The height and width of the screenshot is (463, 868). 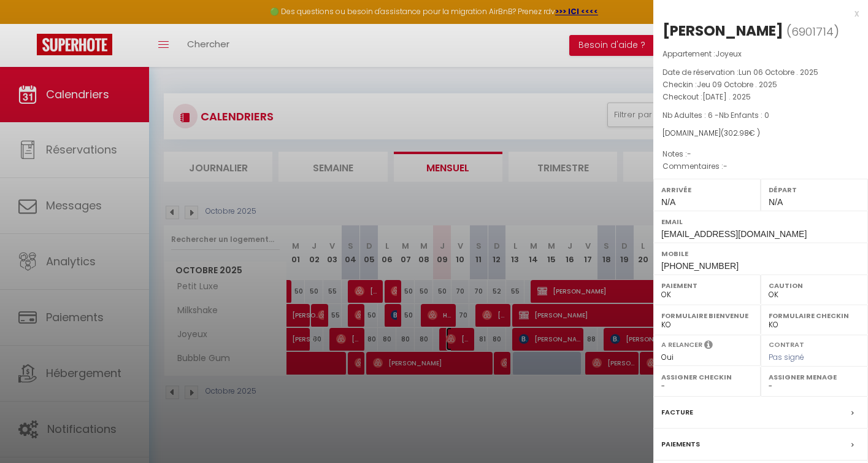 What do you see at coordinates (706, 316) in the screenshot?
I see `label: Formulaire Bienvenue` at bounding box center [706, 316].